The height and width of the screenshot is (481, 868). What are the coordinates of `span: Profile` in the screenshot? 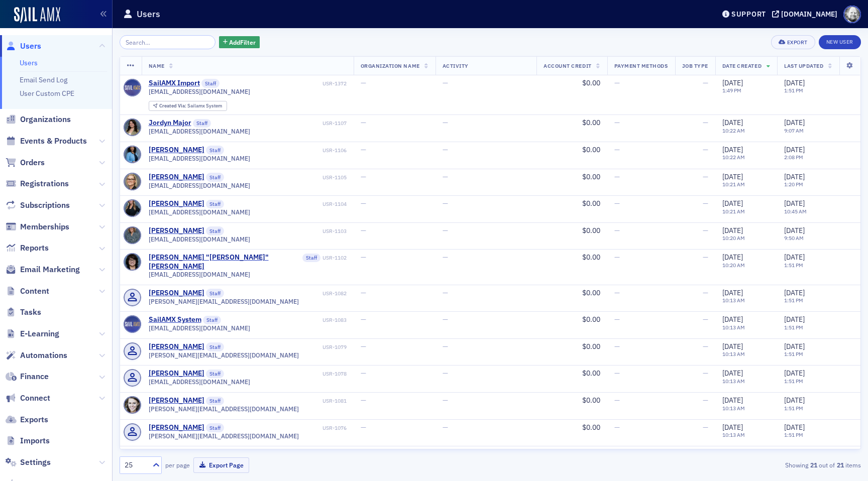 It's located at (852, 14).